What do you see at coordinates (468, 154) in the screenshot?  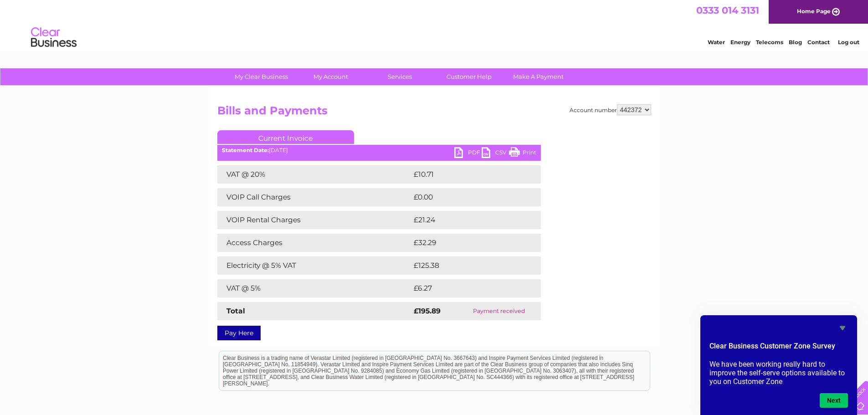 I see `a: PDF` at bounding box center [468, 154].